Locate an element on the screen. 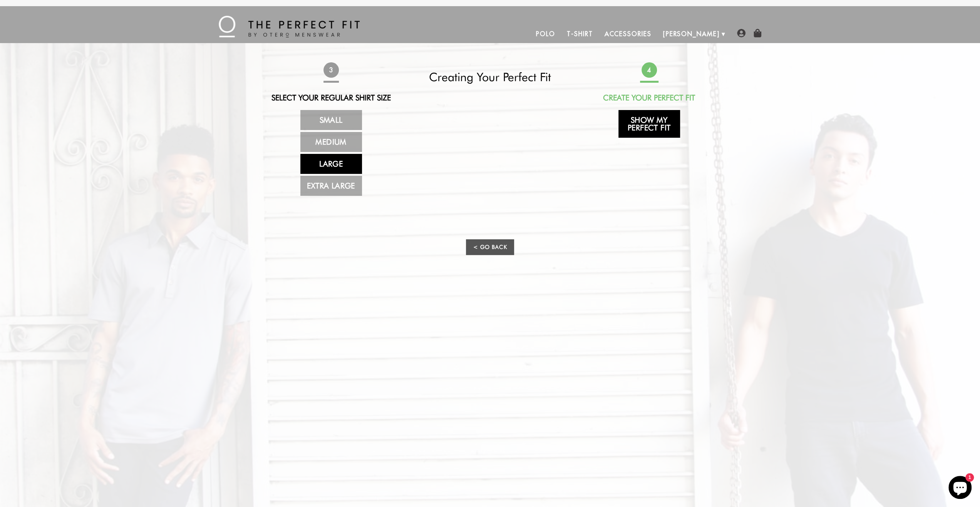  a: Medium is located at coordinates (331, 142).